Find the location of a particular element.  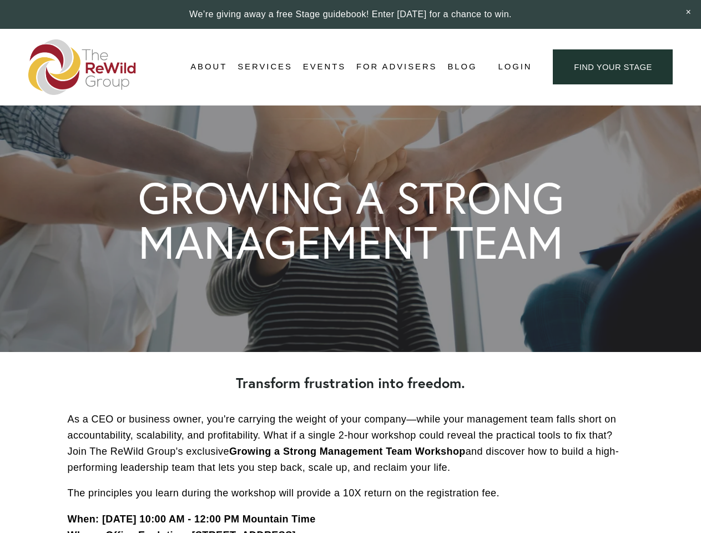

a: Events is located at coordinates (324, 67).